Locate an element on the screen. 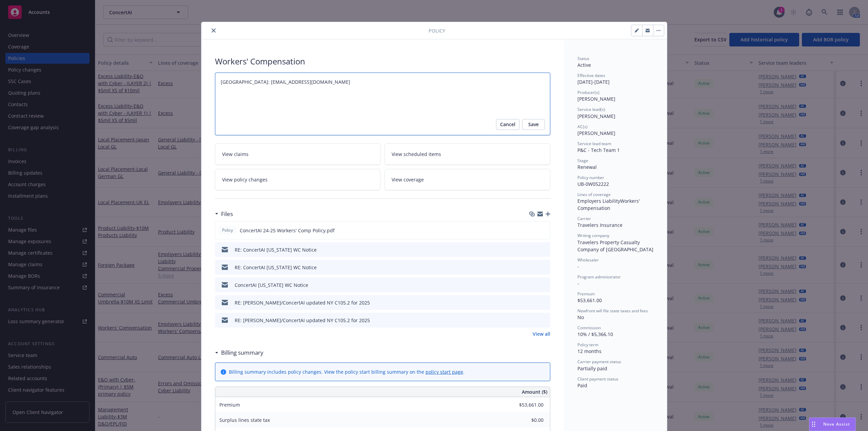 This screenshot has height=431, width=868. span: Carrier payment status is located at coordinates (599, 361).